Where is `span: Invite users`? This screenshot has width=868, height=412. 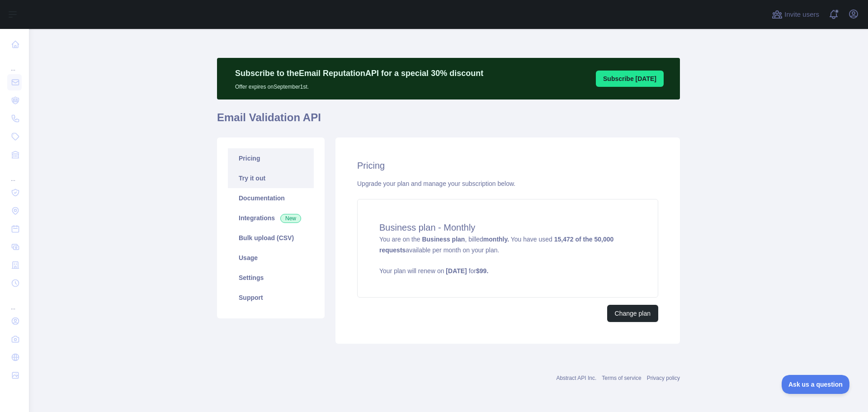 span: Invite users is located at coordinates (802, 15).